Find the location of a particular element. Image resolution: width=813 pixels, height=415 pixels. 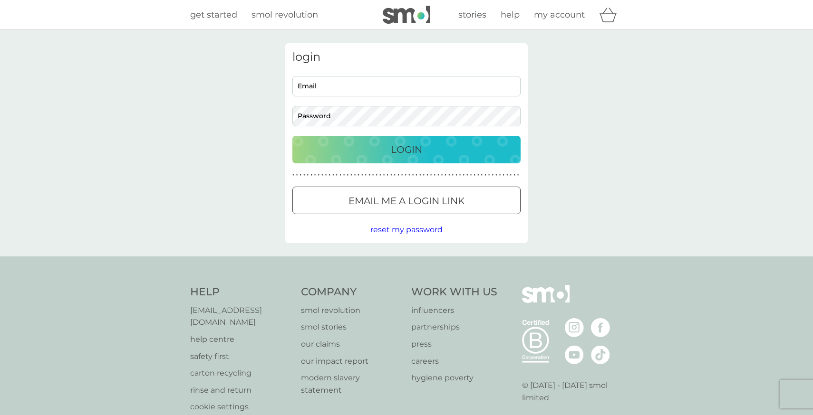

img: visit the smol Youtube page is located at coordinates (574, 355).